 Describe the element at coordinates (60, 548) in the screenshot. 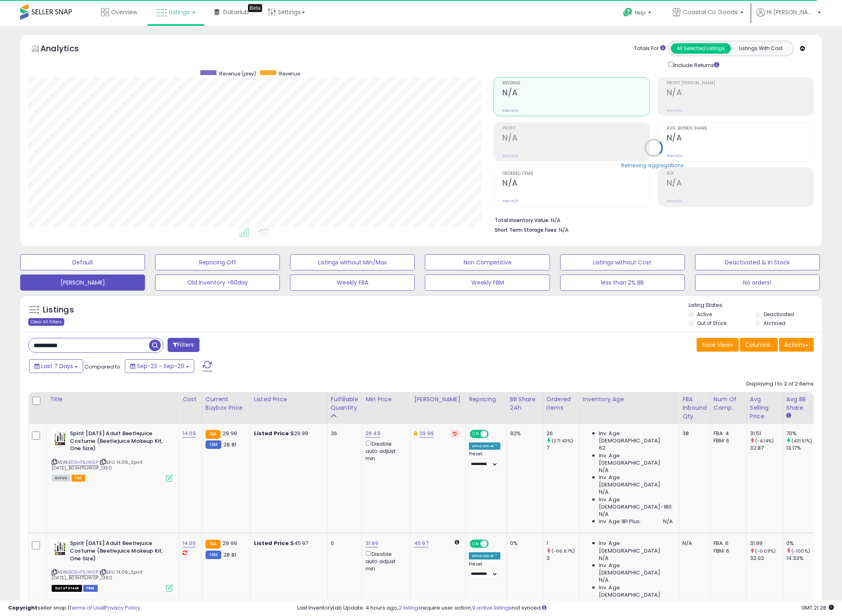

I see `img: 41zQYtnJKQL._SL40_.jpg` at that location.